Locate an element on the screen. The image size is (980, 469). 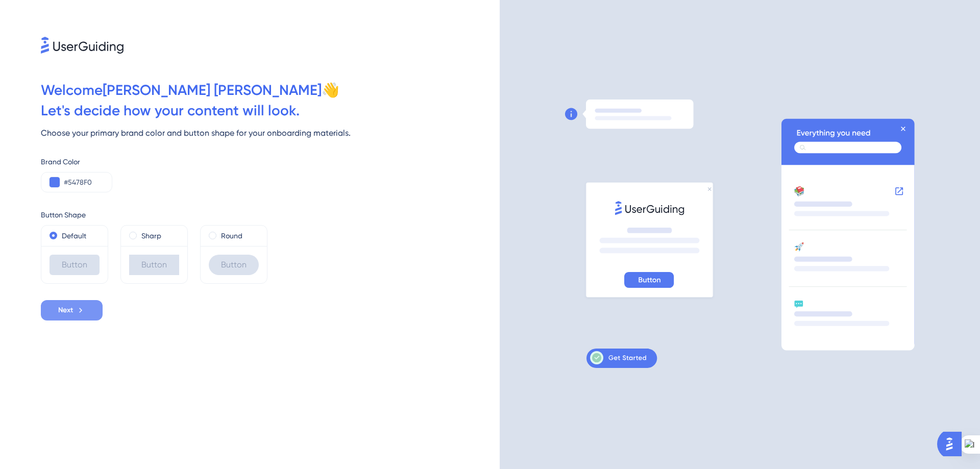
label: Round is located at coordinates (232, 236).